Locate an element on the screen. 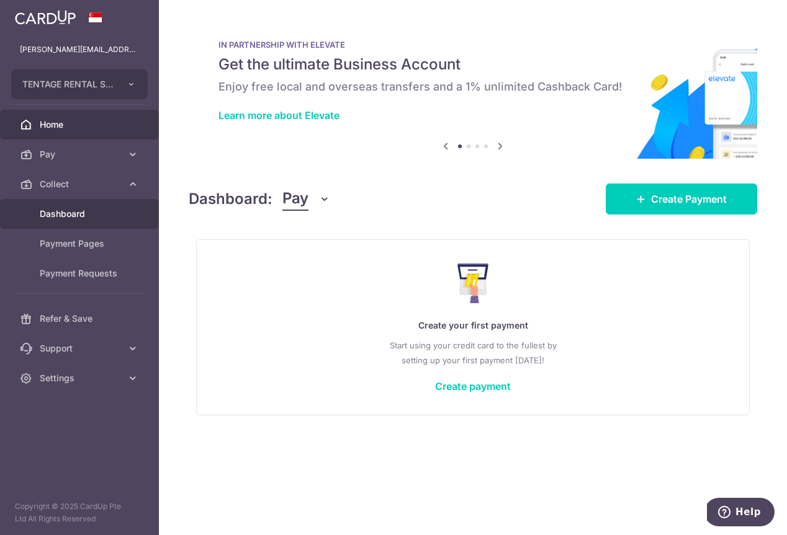 The width and height of the screenshot is (787, 535). span: Payment Pages is located at coordinates (81, 244).